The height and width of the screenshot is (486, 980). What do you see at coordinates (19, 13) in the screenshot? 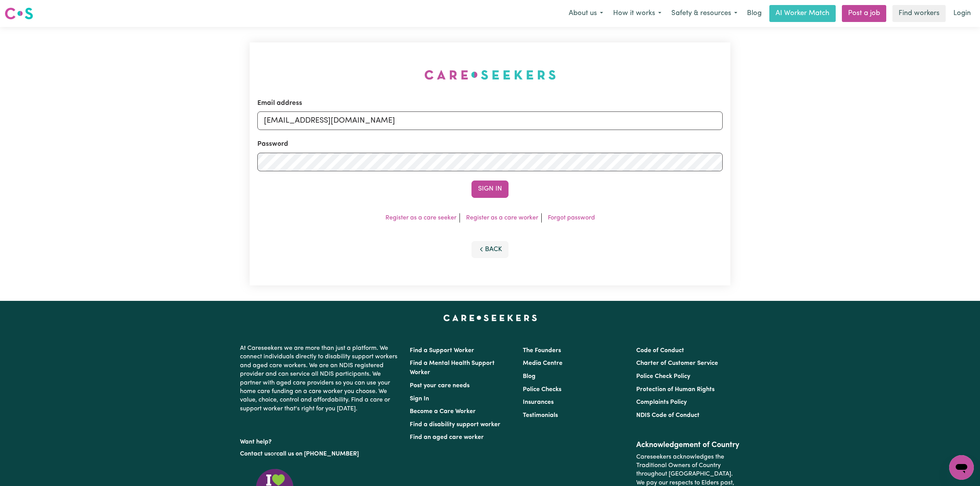
I see `img: Careseekers logo` at bounding box center [19, 13].